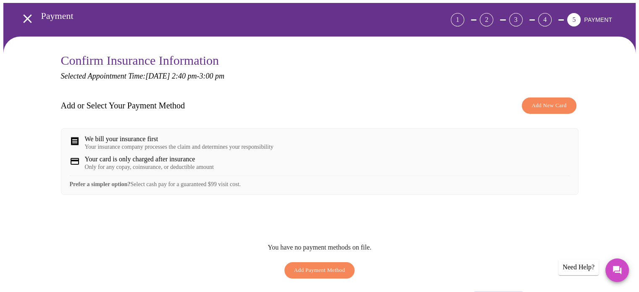 The width and height of the screenshot is (639, 292). What do you see at coordinates (320, 270) in the screenshot?
I see `span: Add Payment Method` at bounding box center [320, 270].